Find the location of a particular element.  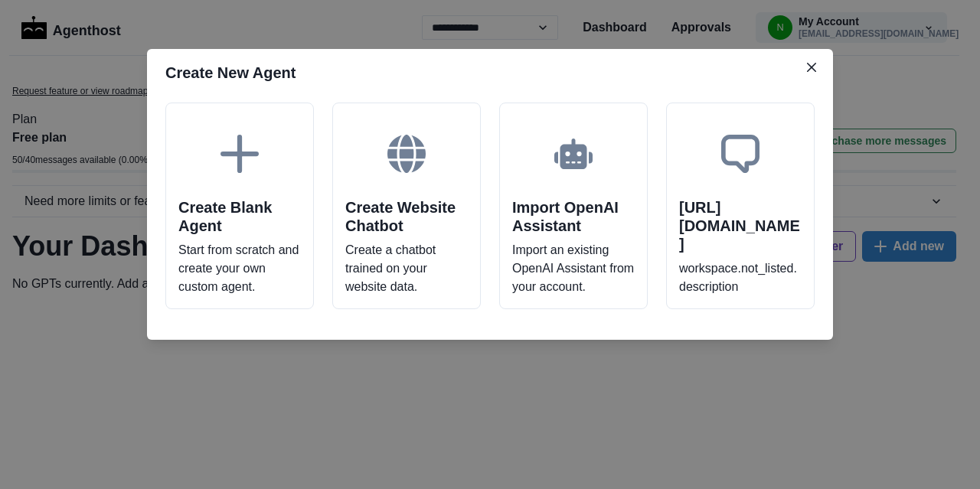

p: Import an existing OpenAI Assistant from your account. is located at coordinates (573, 269).